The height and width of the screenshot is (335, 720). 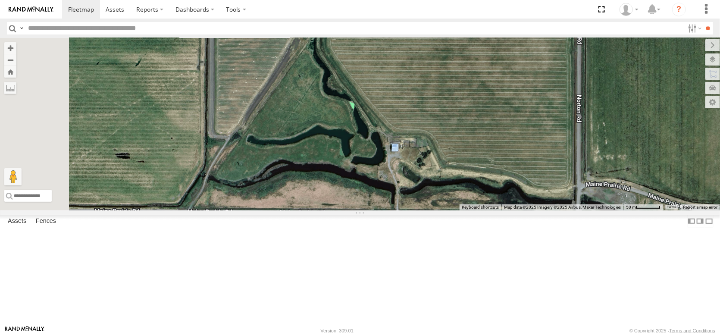 I want to click on button: Zoom in, so click(x=10, y=48).